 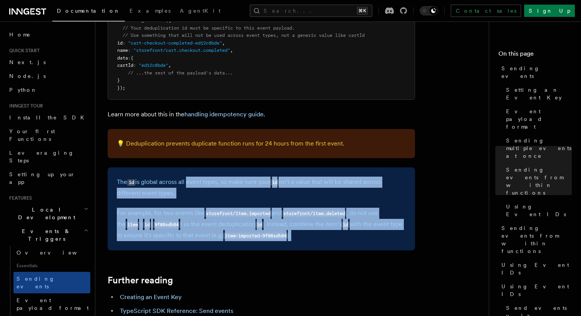 I want to click on kbd: ⌘K, so click(x=362, y=11).